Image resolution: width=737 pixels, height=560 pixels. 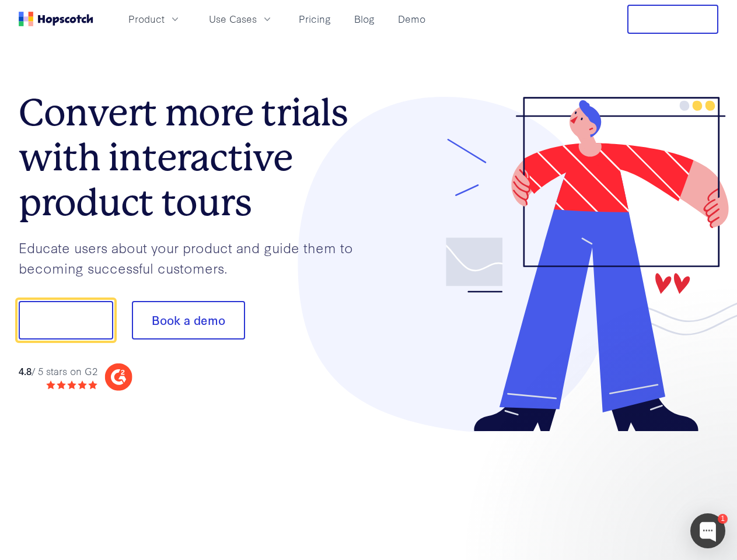 What do you see at coordinates (315, 18) in the screenshot?
I see `a: Pricing` at bounding box center [315, 18].